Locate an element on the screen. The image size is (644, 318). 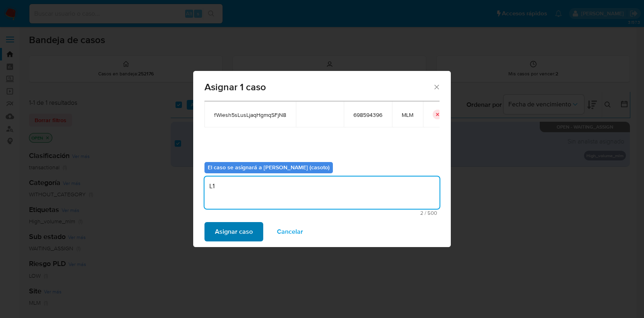
span: 698594396 is located at coordinates (368, 115).